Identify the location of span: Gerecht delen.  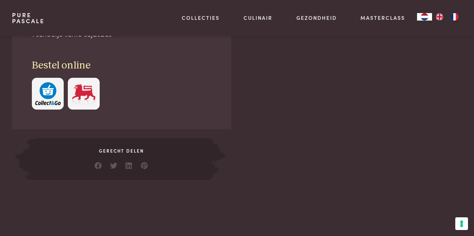
(121, 151).